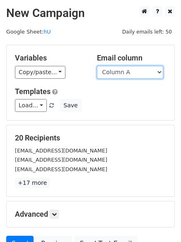  What do you see at coordinates (50, 58) in the screenshot?
I see `h5: Variables` at bounding box center [50, 58].